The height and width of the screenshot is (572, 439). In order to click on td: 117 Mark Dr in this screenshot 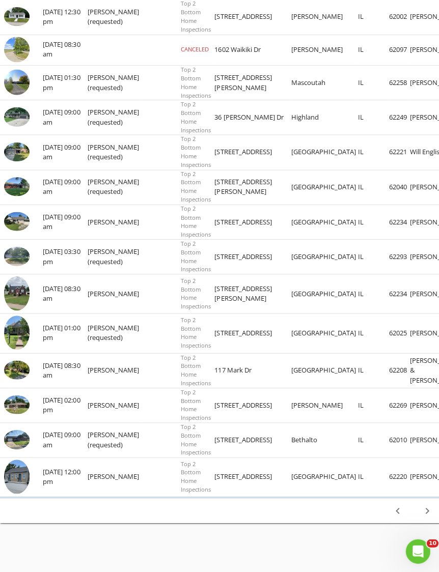, I will do `click(252, 369)`.